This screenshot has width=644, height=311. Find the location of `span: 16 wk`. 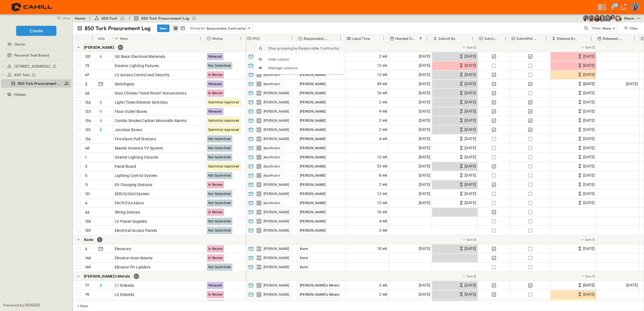

span: 16 wk is located at coordinates (382, 93).